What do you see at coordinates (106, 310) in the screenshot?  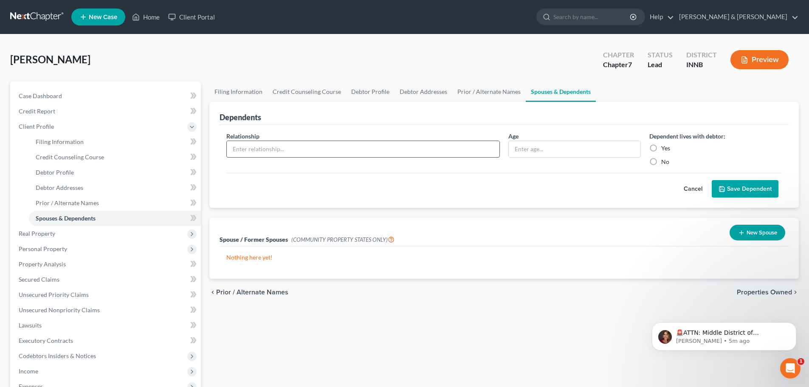 I see `a: Unsecured Nonpriority Claims` at bounding box center [106, 310].